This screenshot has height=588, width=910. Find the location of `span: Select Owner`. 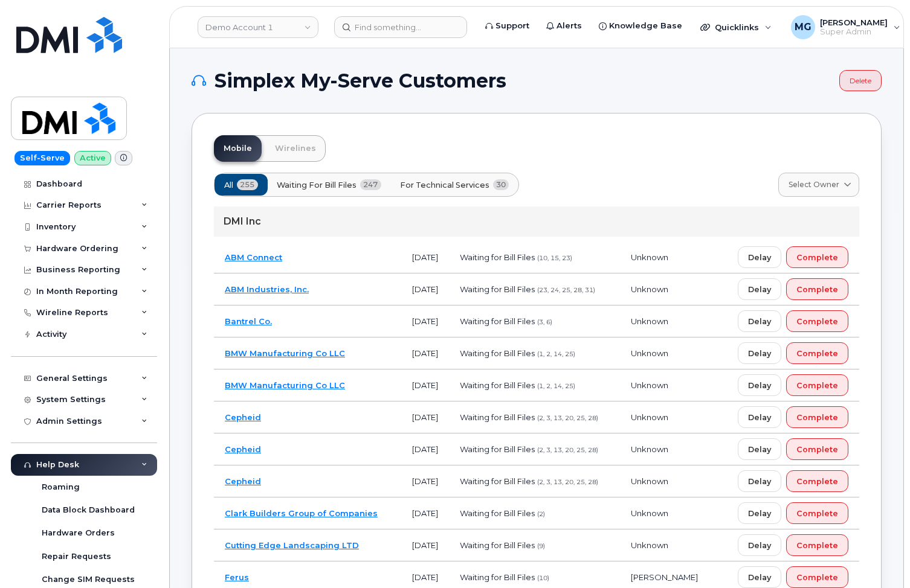

span: Select Owner is located at coordinates (814, 185).